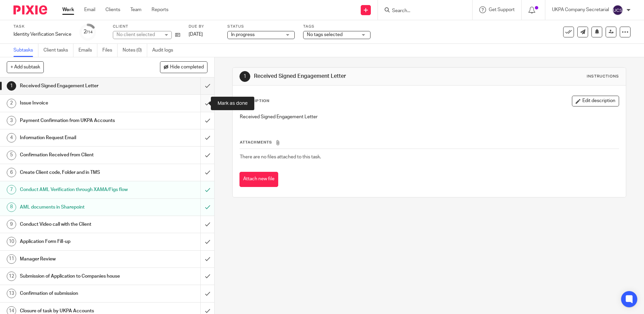 This screenshot has width=644, height=314. What do you see at coordinates (618, 10) in the screenshot?
I see `img: svg%3E` at bounding box center [618, 10].